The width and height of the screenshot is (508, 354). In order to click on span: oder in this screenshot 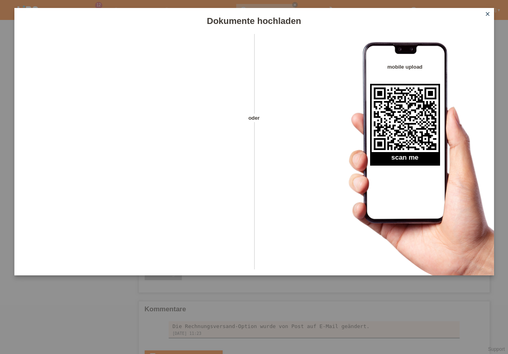, I will do `click(254, 118)`.